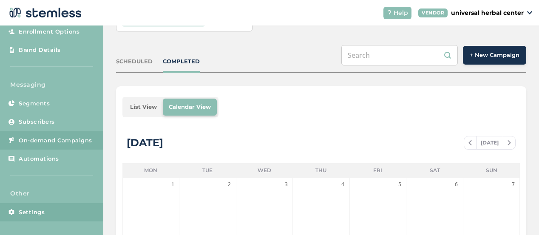  What do you see at coordinates (321, 170) in the screenshot?
I see `li: Thu` at bounding box center [321, 170].